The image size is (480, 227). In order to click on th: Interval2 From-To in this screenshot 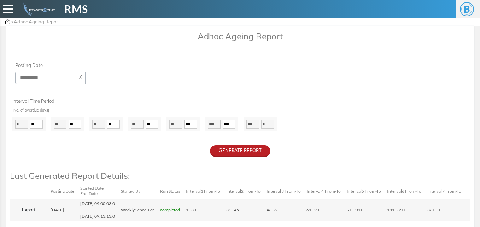, I will do `click(243, 190)`.